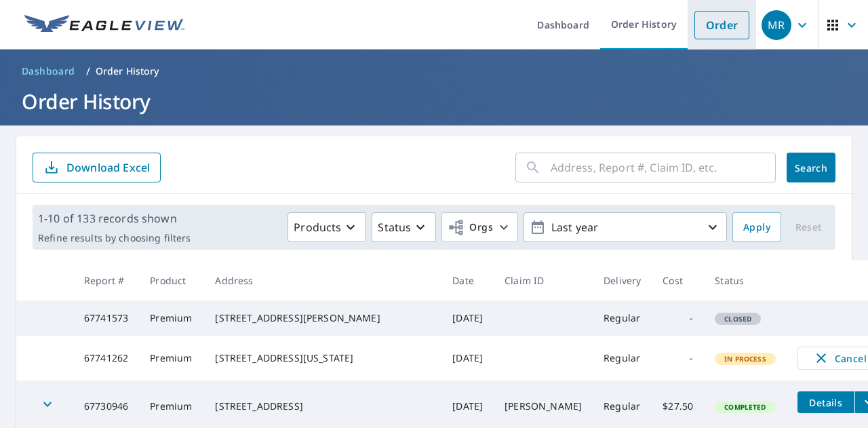 This screenshot has width=868, height=428. Describe the element at coordinates (479, 228) in the screenshot. I see `button: Orgs` at that location.